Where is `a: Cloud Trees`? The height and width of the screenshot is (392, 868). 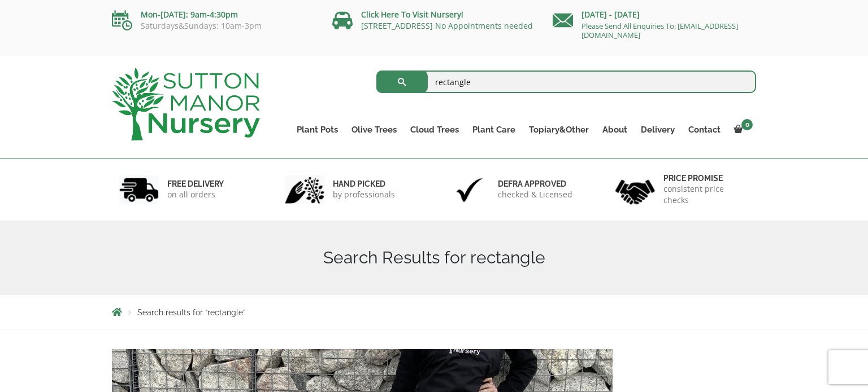 a: Cloud Trees is located at coordinates (434, 129).